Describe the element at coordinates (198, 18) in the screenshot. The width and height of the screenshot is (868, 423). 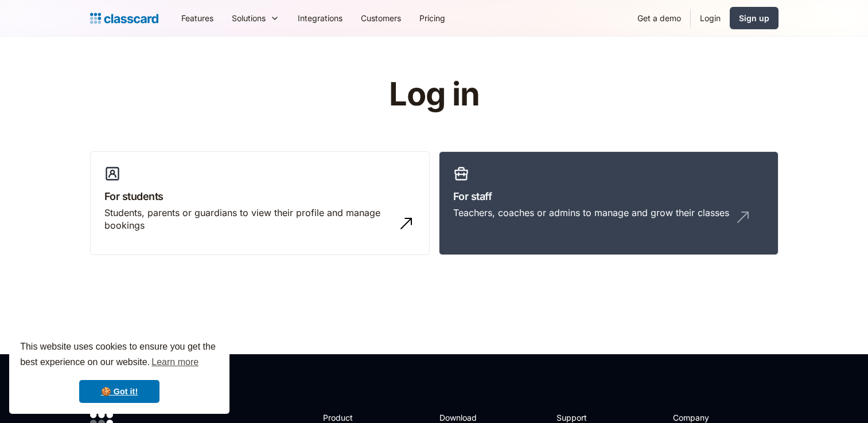
I see `a: Features` at that location.